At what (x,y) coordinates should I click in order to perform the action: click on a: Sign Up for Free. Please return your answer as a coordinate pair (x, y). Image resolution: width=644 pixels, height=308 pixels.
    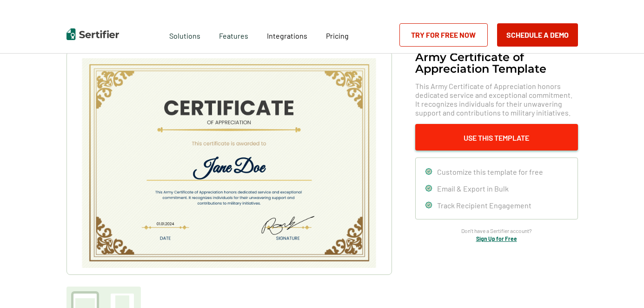
    Looking at the image, I should click on (497, 239).